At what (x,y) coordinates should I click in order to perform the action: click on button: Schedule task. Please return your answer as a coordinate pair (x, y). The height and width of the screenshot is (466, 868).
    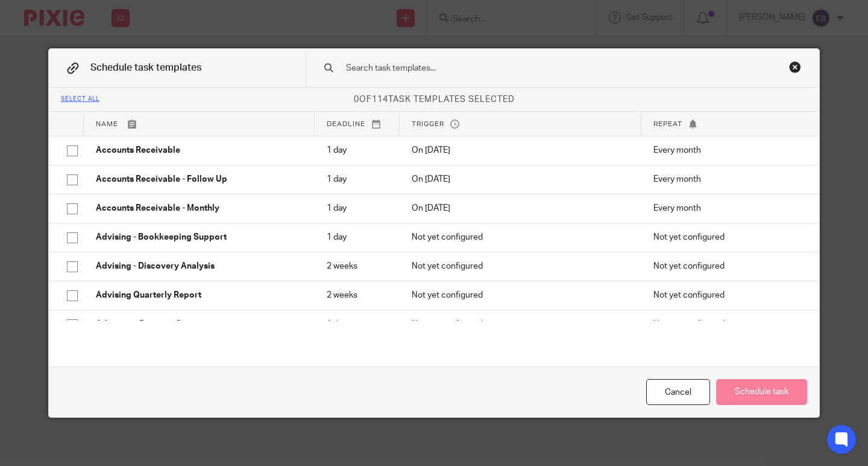
    Looking at the image, I should click on (761, 392).